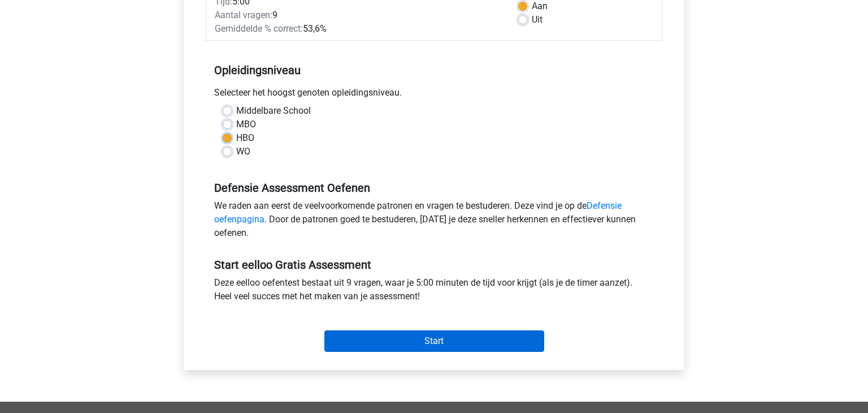 This screenshot has height=413, width=868. Describe the element at coordinates (245, 138) in the screenshot. I see `label: HBO` at that location.